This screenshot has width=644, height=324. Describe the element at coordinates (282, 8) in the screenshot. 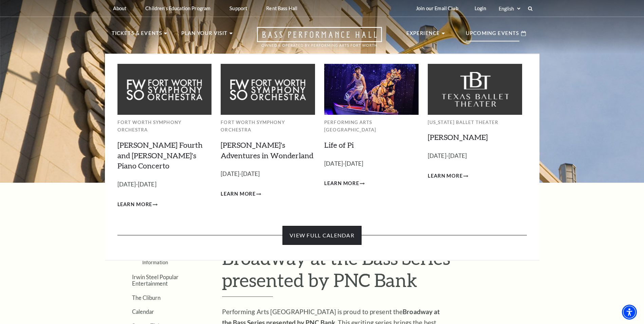

I see `p: Rent Bass Hall` at that location.